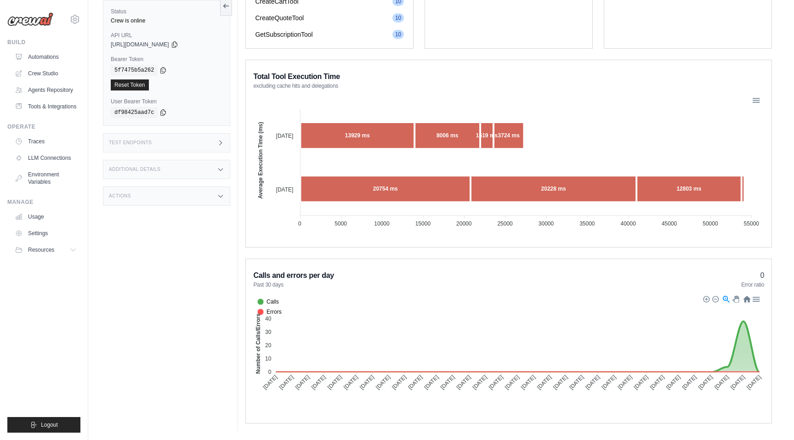 The height and width of the screenshot is (440, 794). What do you see at coordinates (45, 107) in the screenshot?
I see `a: Tools & Integrations` at bounding box center [45, 107].